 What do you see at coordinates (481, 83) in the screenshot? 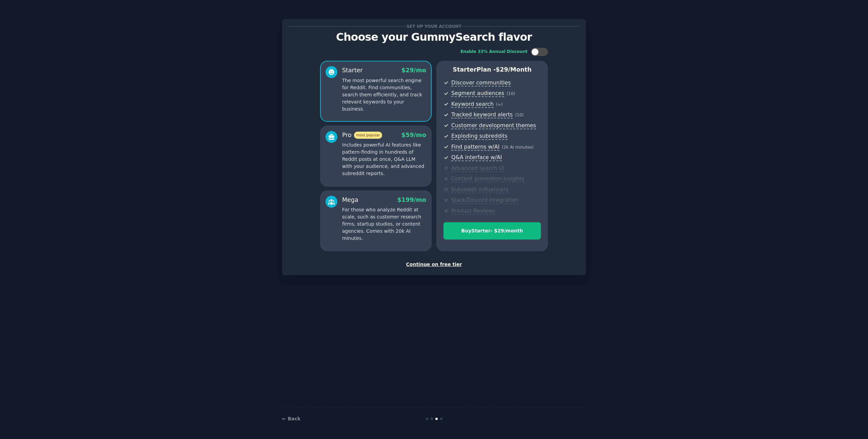
I see `span: Discover communities` at bounding box center [481, 83].